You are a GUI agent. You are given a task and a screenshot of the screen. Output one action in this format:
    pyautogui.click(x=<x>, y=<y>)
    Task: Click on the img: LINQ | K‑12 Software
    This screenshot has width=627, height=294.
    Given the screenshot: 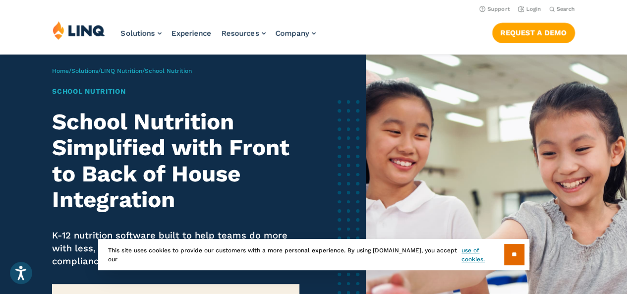 What is the action you would take?
    pyautogui.click(x=79, y=30)
    